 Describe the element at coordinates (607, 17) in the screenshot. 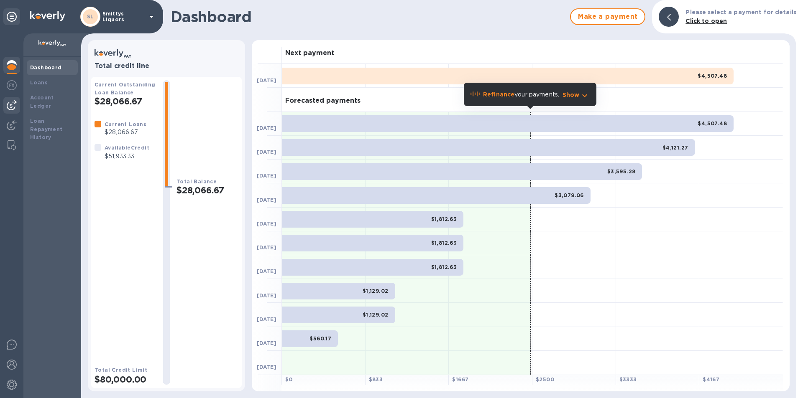

I see `span: Make a payment` at that location.